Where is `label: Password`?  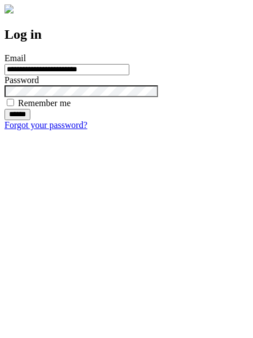 label: Password is located at coordinates (21, 80).